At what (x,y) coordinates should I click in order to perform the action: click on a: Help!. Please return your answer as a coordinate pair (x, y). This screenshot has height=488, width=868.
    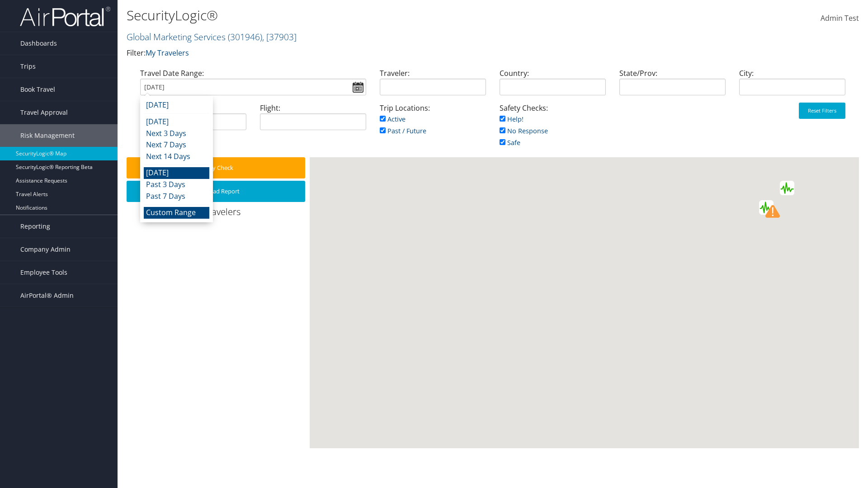
    Looking at the image, I should click on (512, 119).